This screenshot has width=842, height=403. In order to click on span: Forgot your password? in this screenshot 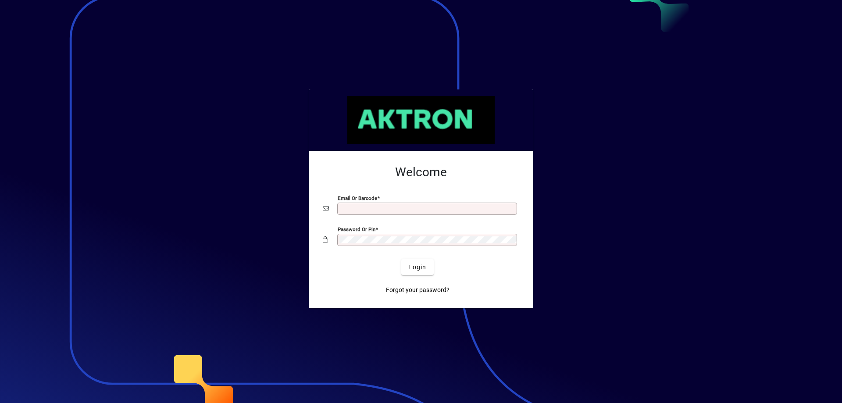, I will do `click(418, 290)`.